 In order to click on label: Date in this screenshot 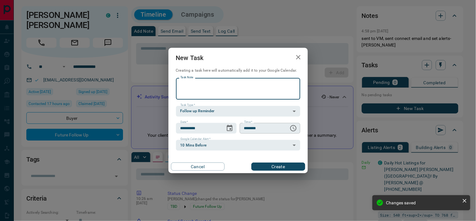, I will do `click(184, 122)`.